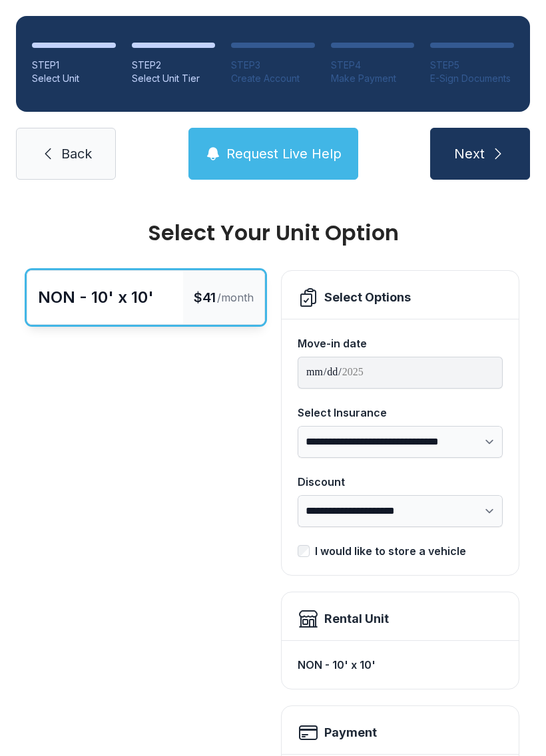 The height and width of the screenshot is (756, 546). Describe the element at coordinates (235, 298) in the screenshot. I see `span: /month` at that location.